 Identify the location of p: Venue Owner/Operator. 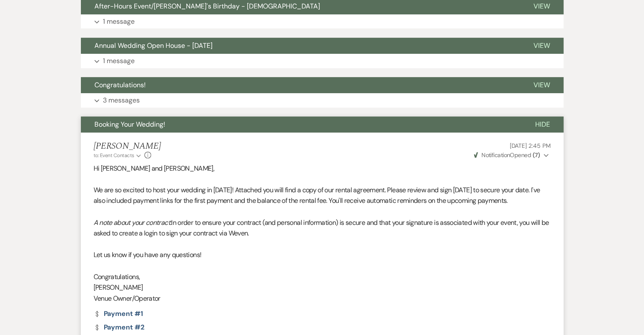
(322, 298).